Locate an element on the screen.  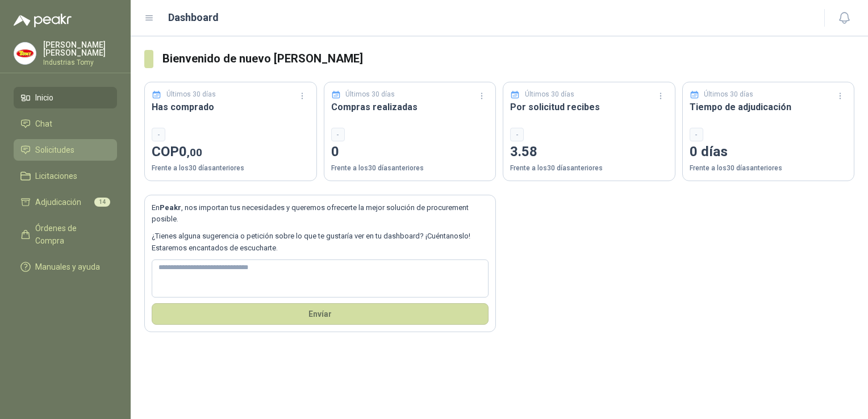
p: En , nos importan tus necesidades y queremos ofrecerte la mejor solución de procurement posible. is located at coordinates (320, 213).